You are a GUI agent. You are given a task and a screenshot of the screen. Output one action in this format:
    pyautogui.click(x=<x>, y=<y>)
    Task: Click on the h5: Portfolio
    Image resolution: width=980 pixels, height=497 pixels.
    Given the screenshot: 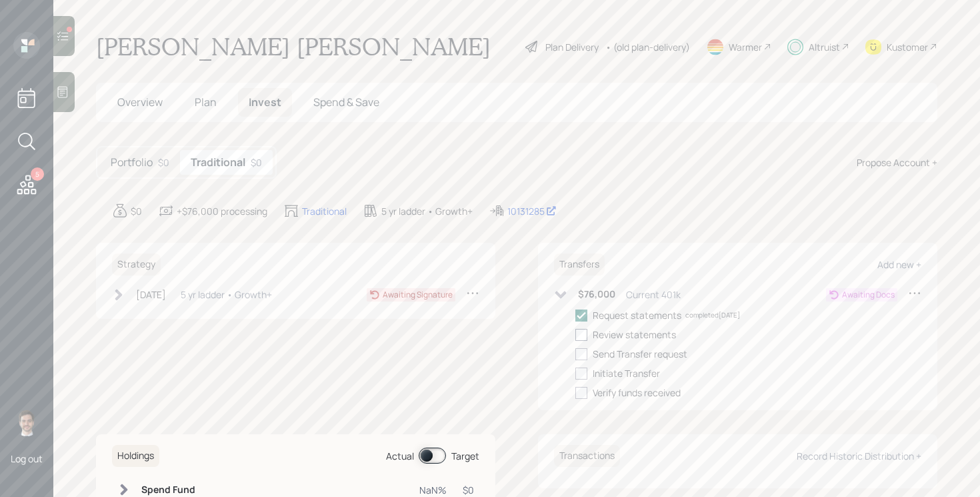 What is the action you would take?
    pyautogui.click(x=132, y=162)
    